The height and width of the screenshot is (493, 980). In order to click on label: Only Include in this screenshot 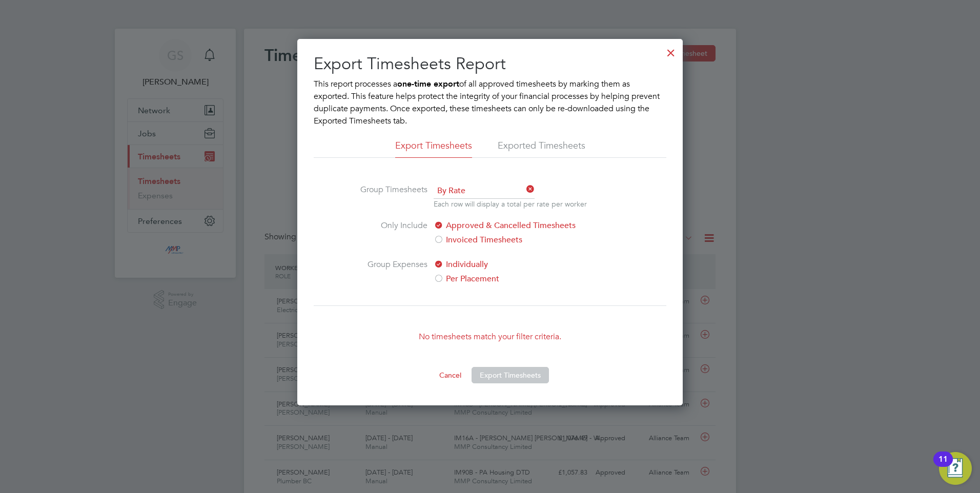, I will do `click(389, 233)`.